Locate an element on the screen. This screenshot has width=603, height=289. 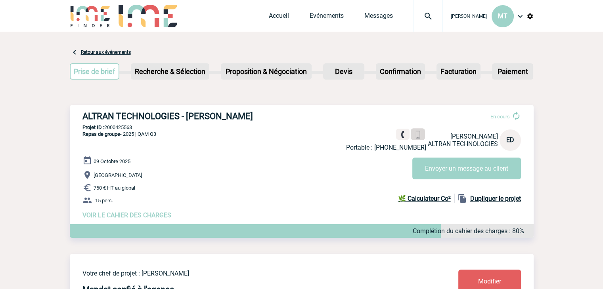
p: 2000425563 is located at coordinates (302, 127).